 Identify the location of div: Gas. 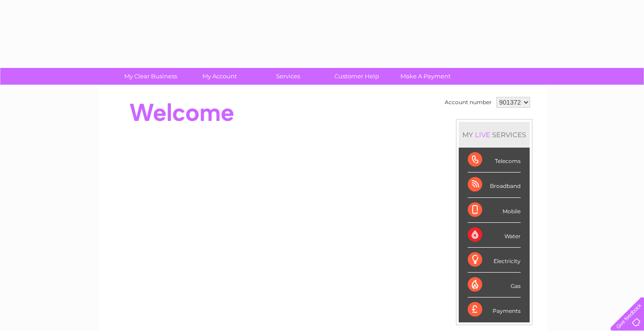
(494, 285).